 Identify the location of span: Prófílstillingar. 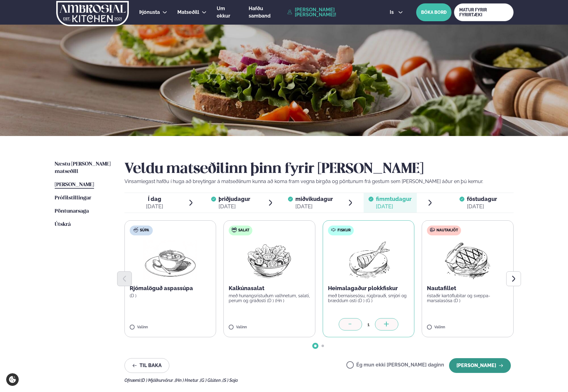
(73, 198).